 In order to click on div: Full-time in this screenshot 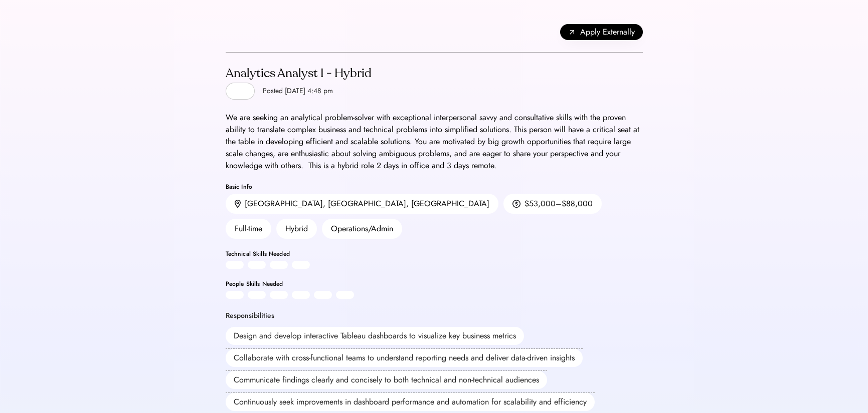, I will do `click(248, 229)`.